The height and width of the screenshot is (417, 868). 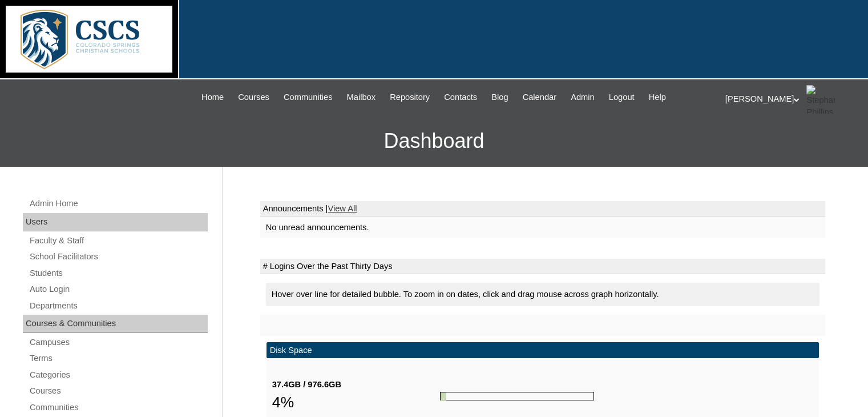 I want to click on td: # Logins Over the Past Thirty Days, so click(x=543, y=267).